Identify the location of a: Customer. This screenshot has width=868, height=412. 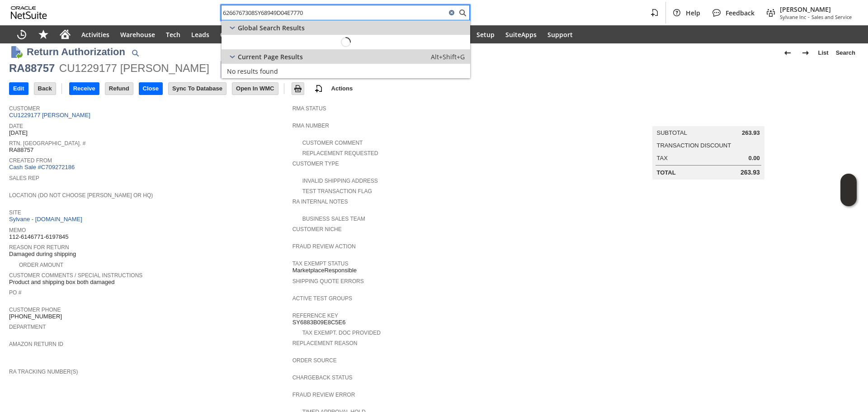
(24, 108).